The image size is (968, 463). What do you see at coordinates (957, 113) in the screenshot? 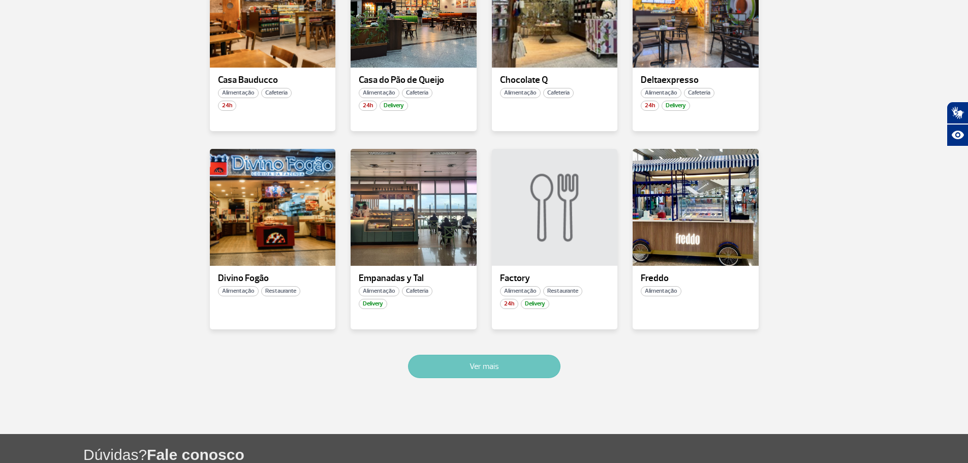
I see `button: Abrir tradutor de língua de sinais.` at bounding box center [957, 113].